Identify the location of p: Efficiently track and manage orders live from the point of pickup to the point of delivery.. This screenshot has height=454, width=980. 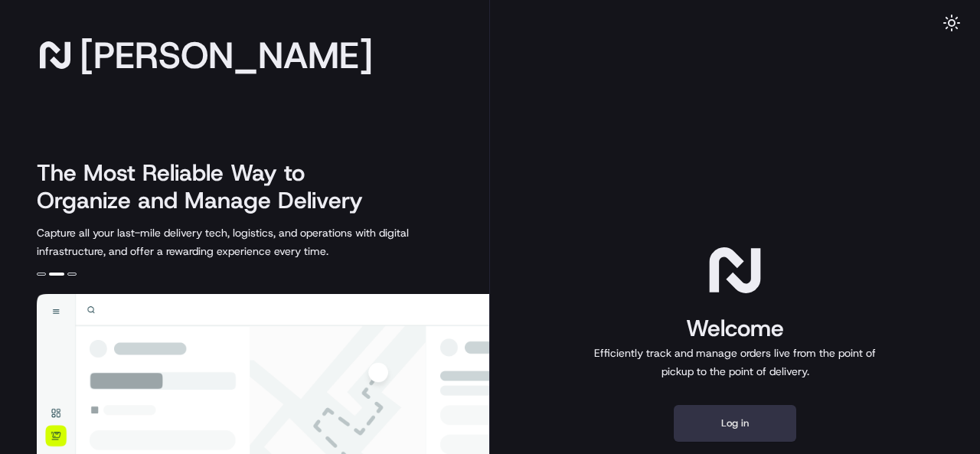
(735, 362).